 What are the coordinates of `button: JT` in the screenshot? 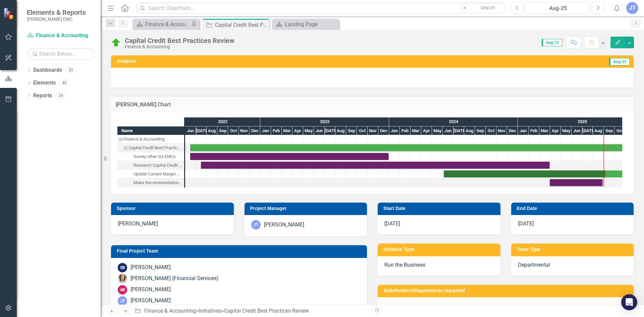 It's located at (633, 8).